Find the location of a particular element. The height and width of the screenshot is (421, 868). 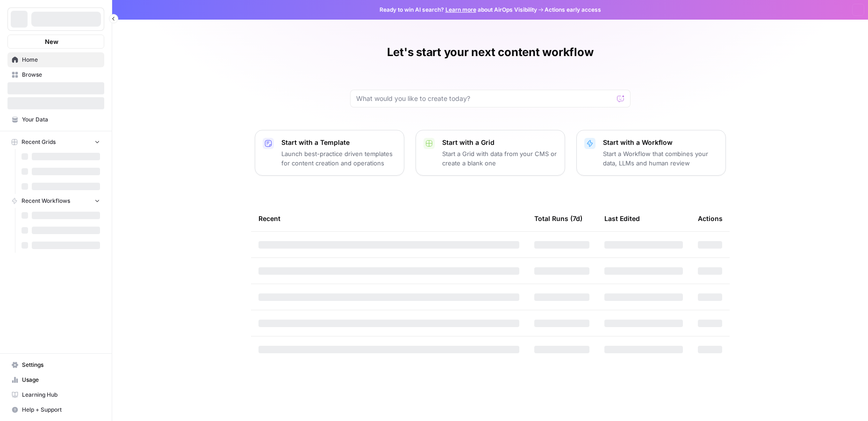

a: Learning Hub is located at coordinates (55, 395).